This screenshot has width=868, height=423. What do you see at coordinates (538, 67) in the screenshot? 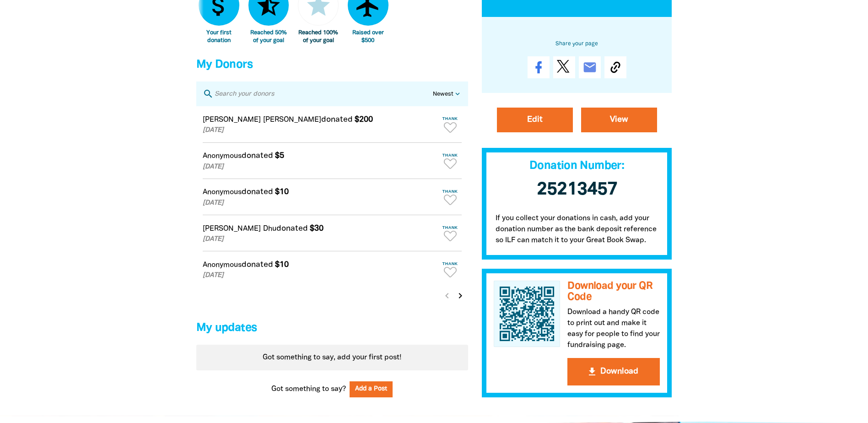
I see `a: Share` at bounding box center [538, 67].